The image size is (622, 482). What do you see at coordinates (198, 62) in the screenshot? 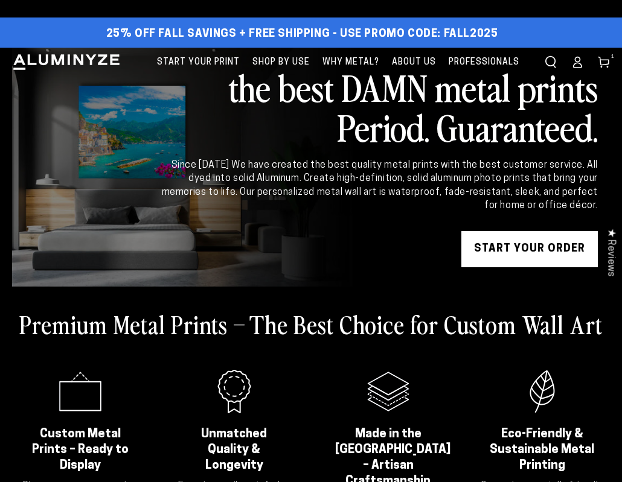
I see `a: Start Your Print` at bounding box center [198, 62].